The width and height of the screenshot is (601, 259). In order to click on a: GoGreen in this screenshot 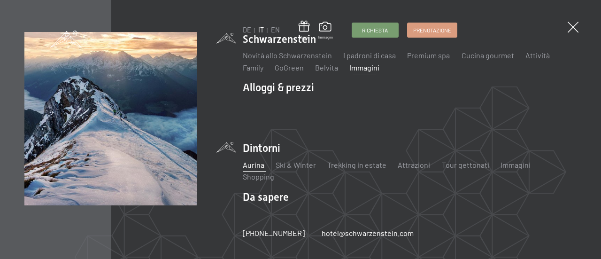, I will do `click(290, 67)`.